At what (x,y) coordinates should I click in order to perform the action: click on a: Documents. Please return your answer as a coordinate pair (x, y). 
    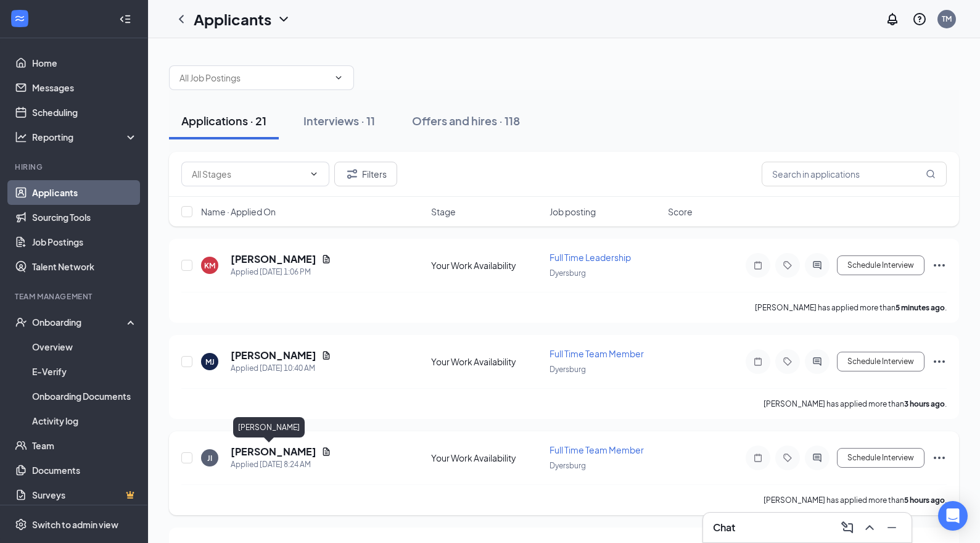
    Looking at the image, I should click on (84, 470).